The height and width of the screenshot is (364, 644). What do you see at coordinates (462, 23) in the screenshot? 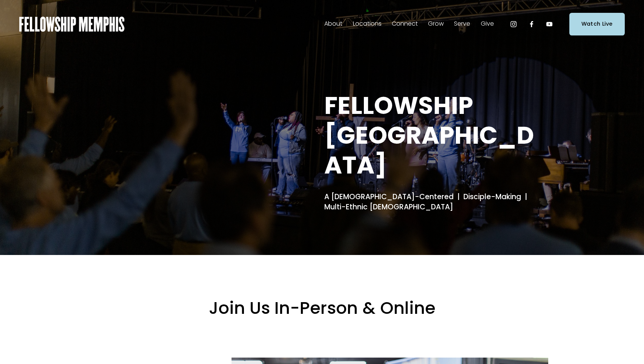
I see `span: Serve` at bounding box center [462, 23].